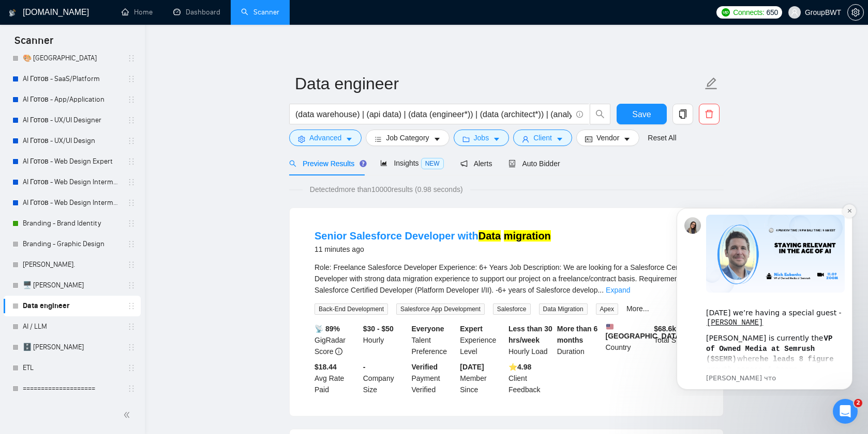  What do you see at coordinates (638, 309) in the screenshot?
I see `a: More...` at bounding box center [638, 309].